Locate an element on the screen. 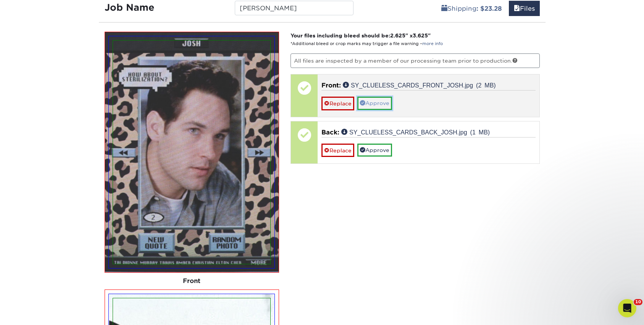 The image size is (644, 325). span: files is located at coordinates (517, 8).